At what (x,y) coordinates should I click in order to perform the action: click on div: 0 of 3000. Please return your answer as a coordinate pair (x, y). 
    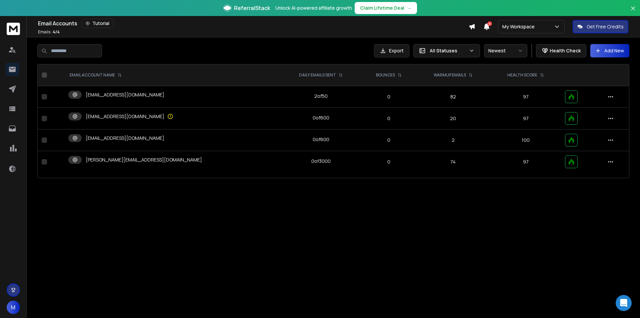
    Looking at the image, I should click on (321, 161).